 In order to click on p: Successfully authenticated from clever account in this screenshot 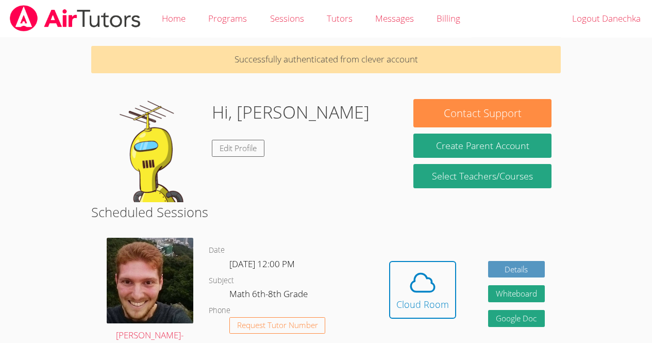, I will do `click(326, 59)`.